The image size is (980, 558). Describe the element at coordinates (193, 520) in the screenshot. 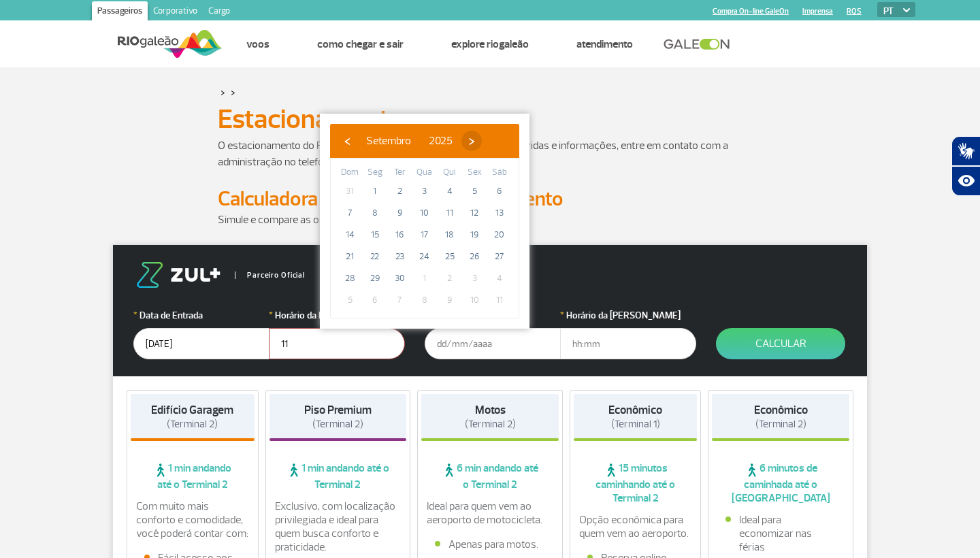

I see `p: Com muito mais conforto e comodidade, você poderá contar com:` at that location.